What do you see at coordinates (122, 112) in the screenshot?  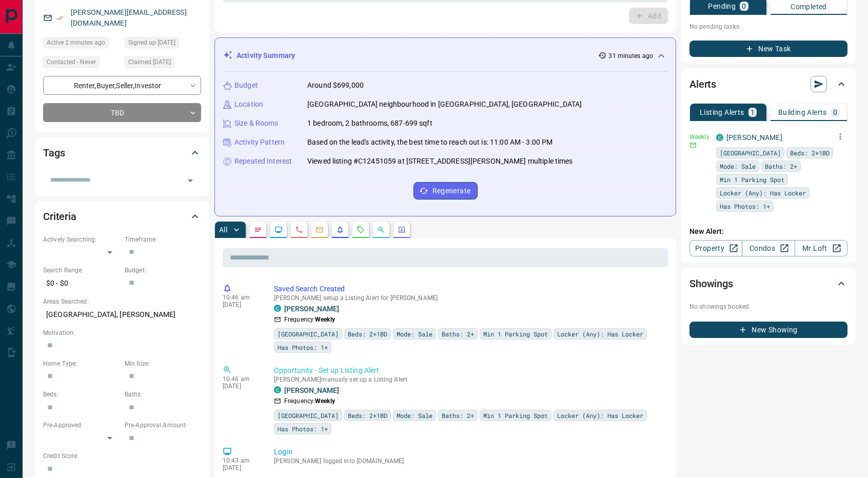 I see `div: TBD` at bounding box center [122, 112].